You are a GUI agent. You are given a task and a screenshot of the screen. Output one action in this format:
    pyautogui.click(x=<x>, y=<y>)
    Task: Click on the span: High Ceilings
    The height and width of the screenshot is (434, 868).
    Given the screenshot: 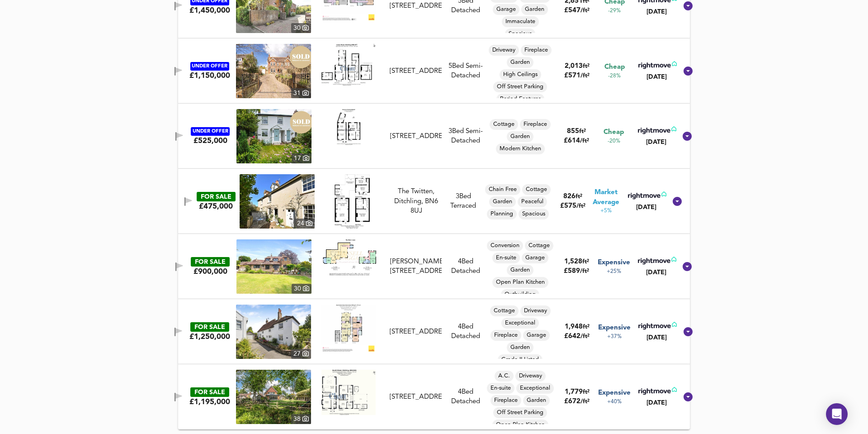 What is the action you would take?
    pyautogui.click(x=521, y=75)
    